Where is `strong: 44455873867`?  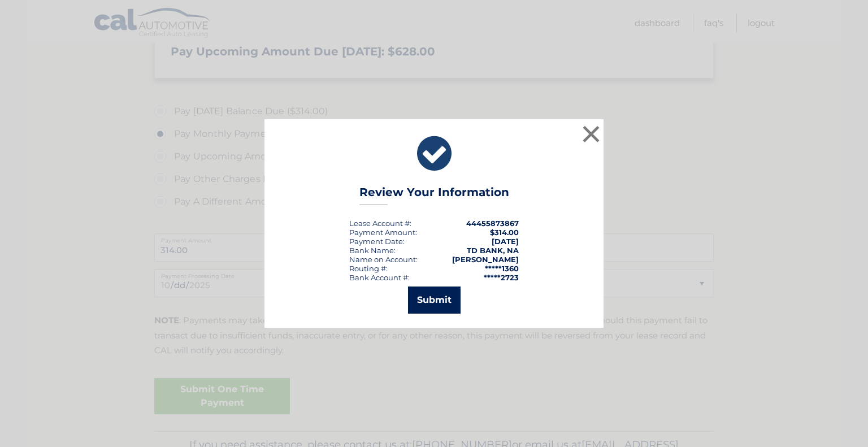 strong: 44455873867 is located at coordinates (492, 223).